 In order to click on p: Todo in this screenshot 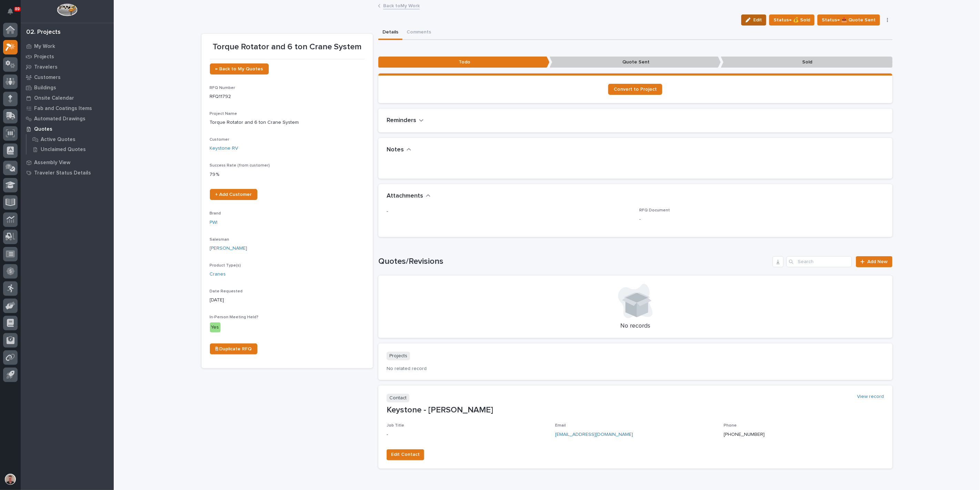, I will do `click(464, 62)`.